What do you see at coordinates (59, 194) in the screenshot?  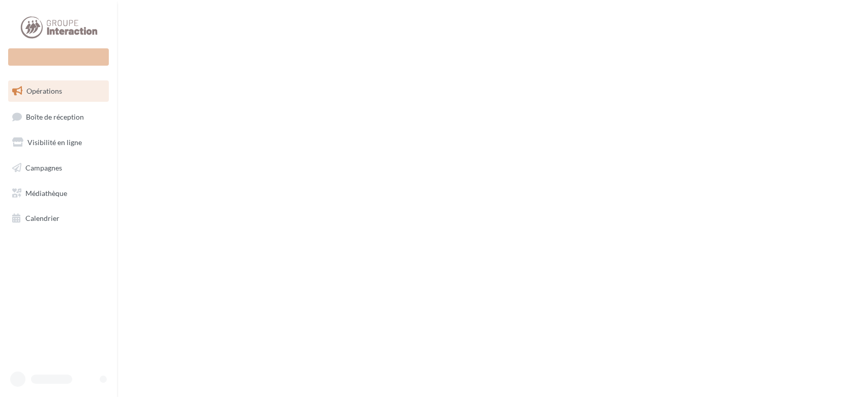 I see `a: Médiathèque` at bounding box center [59, 194].